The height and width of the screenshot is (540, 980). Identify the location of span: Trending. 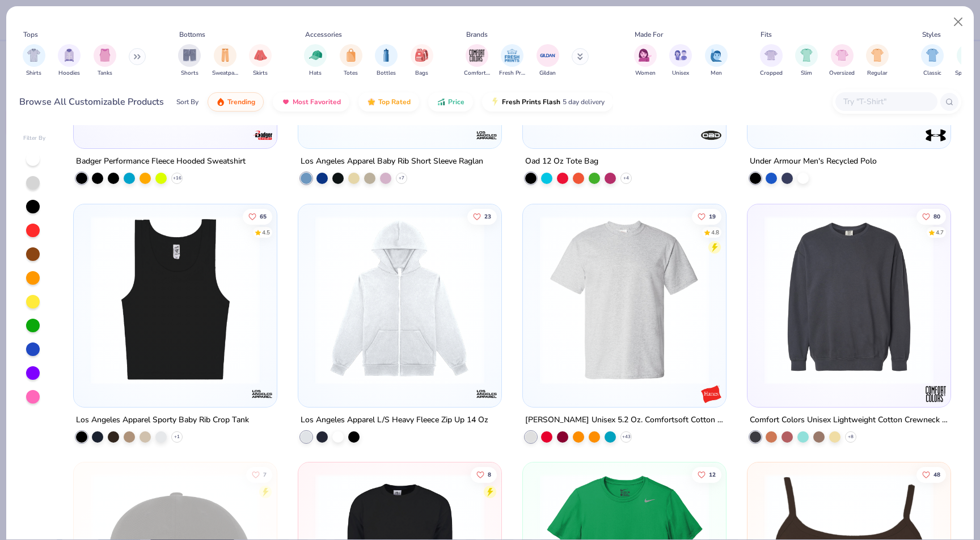
(241, 102).